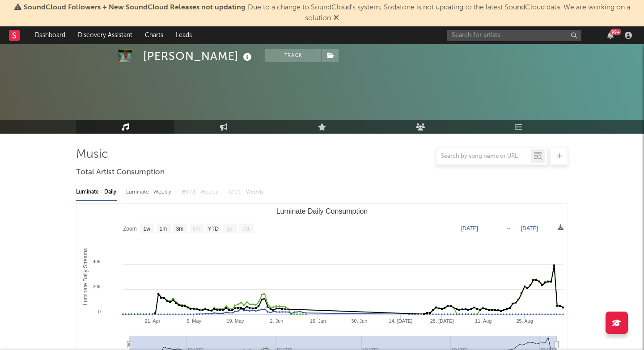  I want to click on span: : Due to a change to SoundCloud's system, Sodatone is not updating to the latest SoundCloud data...., so click(327, 13).